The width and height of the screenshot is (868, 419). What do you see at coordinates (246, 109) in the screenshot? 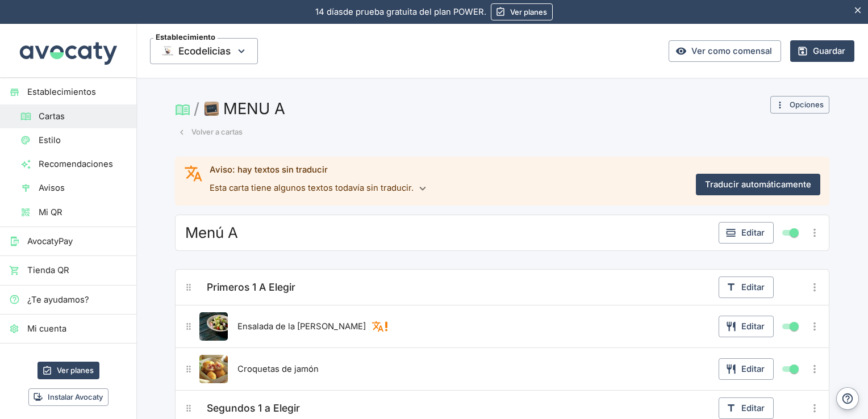
I see `button: Foto de cartaMENU A` at bounding box center [246, 109].